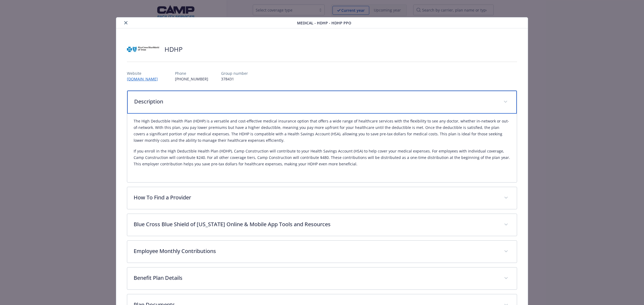 This screenshot has height=305, width=644. What do you see at coordinates (143, 49) in the screenshot?
I see `img: Blue Cross Blue Shield of Texas Inc.` at bounding box center [143, 49].